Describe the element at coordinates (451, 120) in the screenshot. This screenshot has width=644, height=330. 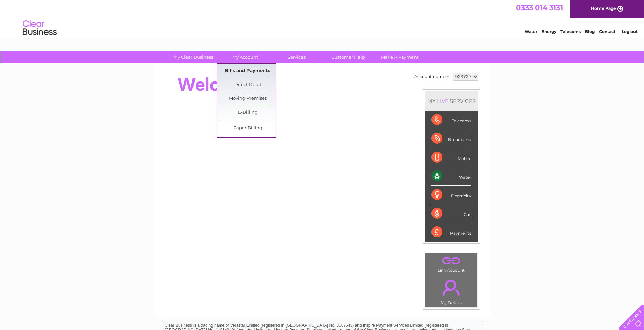
I see `div: Telecoms` at that location.